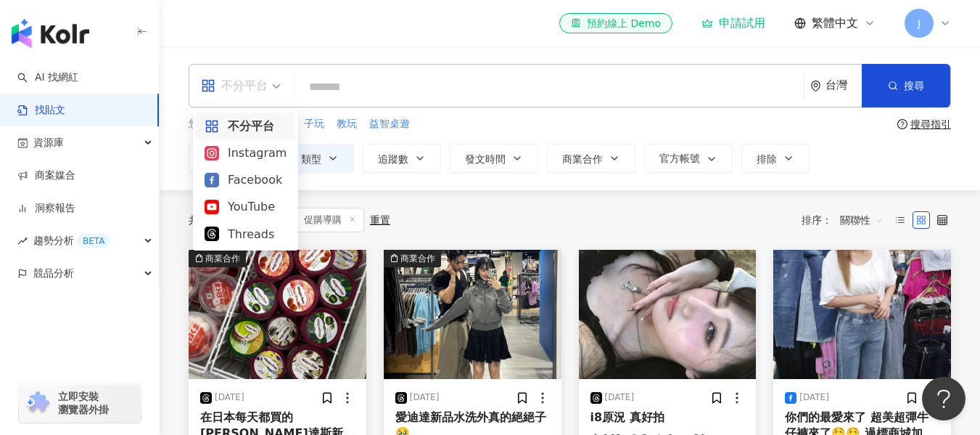  Describe the element at coordinates (380, 220) in the screenshot. I see `div: 重置` at that location.